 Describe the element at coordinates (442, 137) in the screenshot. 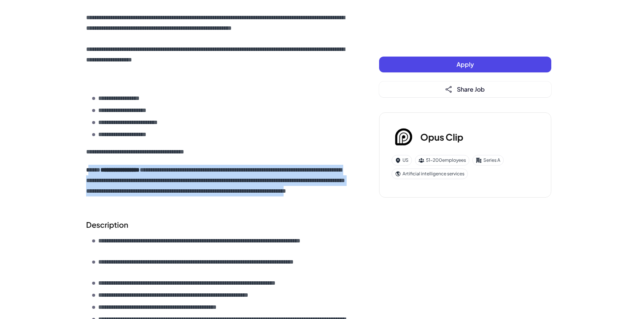

I see `h3: Opus Clip` at that location.